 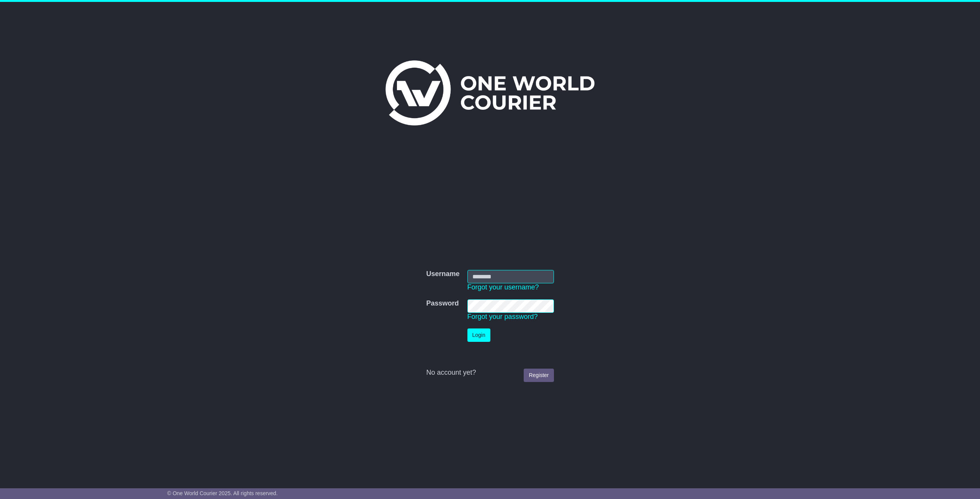 I want to click on label: Username, so click(x=442, y=274).